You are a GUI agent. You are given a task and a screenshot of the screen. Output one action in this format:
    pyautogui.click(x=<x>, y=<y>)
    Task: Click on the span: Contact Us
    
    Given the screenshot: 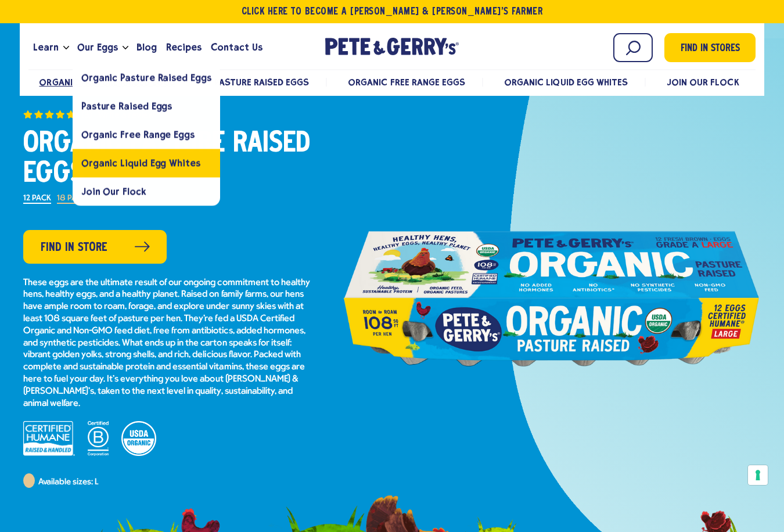 What is the action you would take?
    pyautogui.click(x=236, y=47)
    